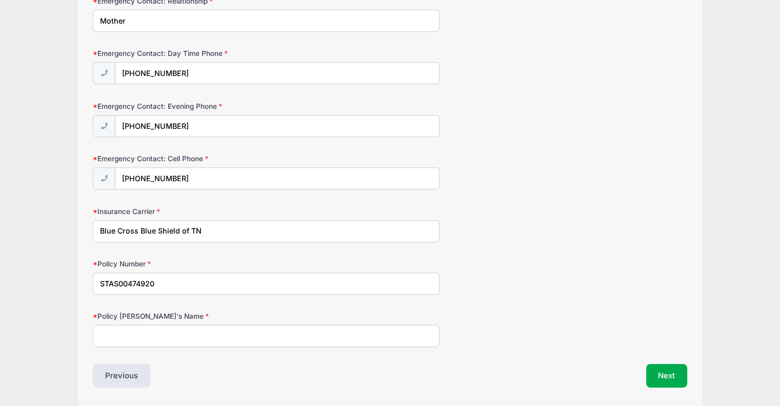 Image resolution: width=780 pixels, height=406 pixels. Describe the element at coordinates (122, 376) in the screenshot. I see `button: Previous` at that location.